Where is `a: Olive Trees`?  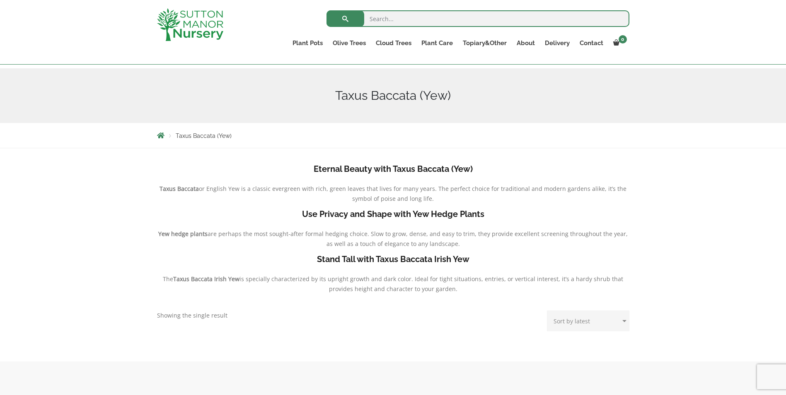 a: Olive Trees is located at coordinates (349, 43).